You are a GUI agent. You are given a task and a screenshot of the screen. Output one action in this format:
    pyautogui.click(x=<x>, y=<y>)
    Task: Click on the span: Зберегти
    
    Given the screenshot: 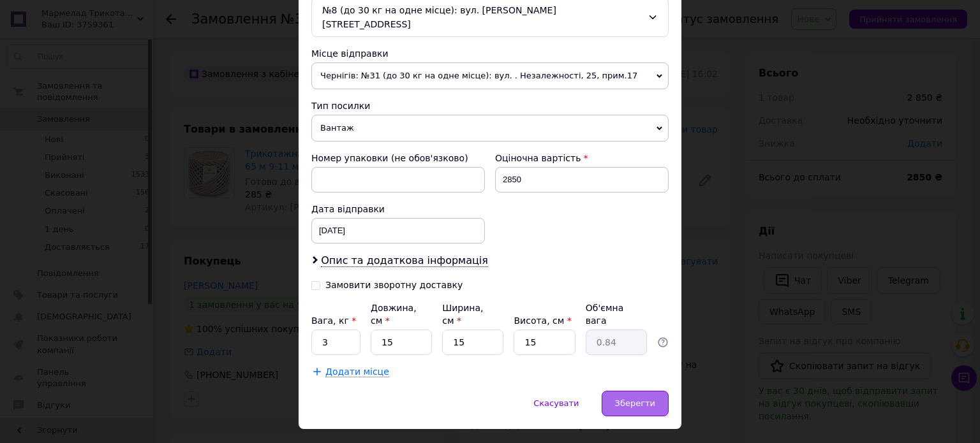 What is the action you would take?
    pyautogui.click(x=635, y=403)
    